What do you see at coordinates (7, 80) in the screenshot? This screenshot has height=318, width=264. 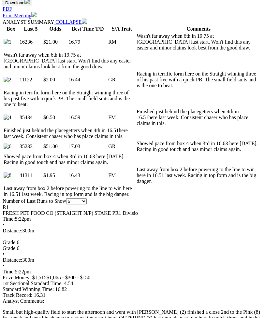 I see `img: 2` at bounding box center [7, 80].